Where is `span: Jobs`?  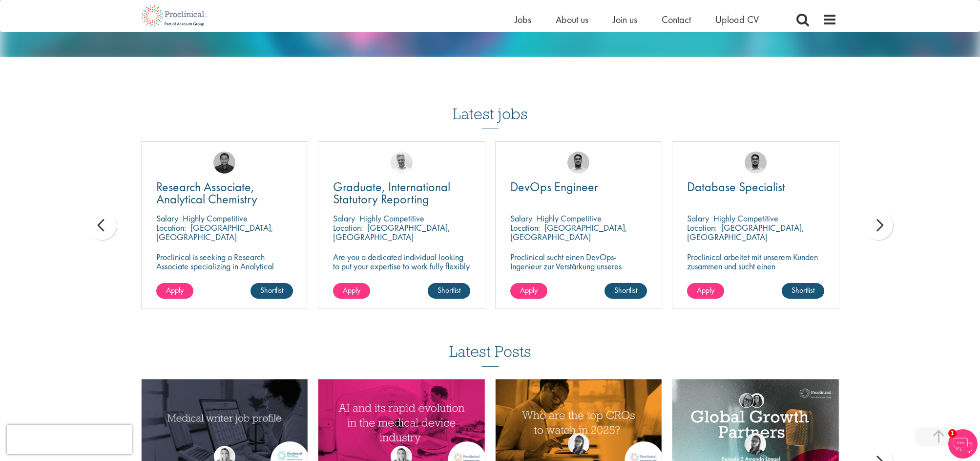 span: Jobs is located at coordinates (523, 20).